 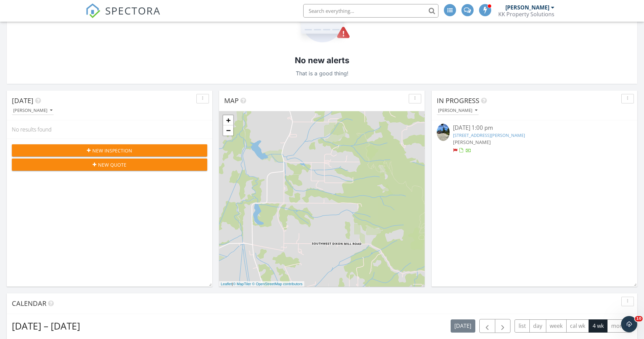 What do you see at coordinates (487, 326) in the screenshot?
I see `button: Previous` at bounding box center [487, 326].